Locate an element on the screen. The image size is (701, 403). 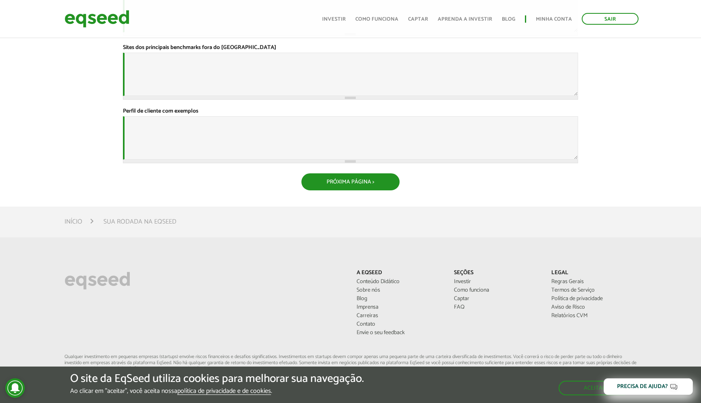
a: Aviso de Risco is located at coordinates (594, 308).